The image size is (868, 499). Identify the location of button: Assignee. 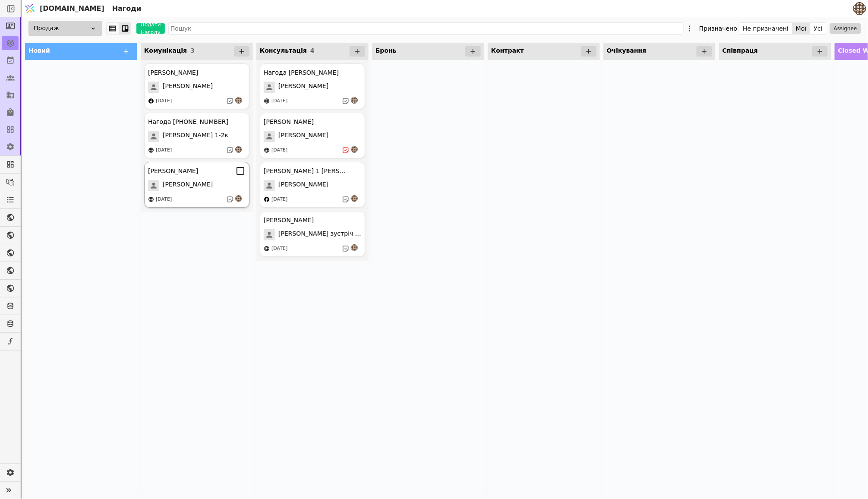
(846, 28).